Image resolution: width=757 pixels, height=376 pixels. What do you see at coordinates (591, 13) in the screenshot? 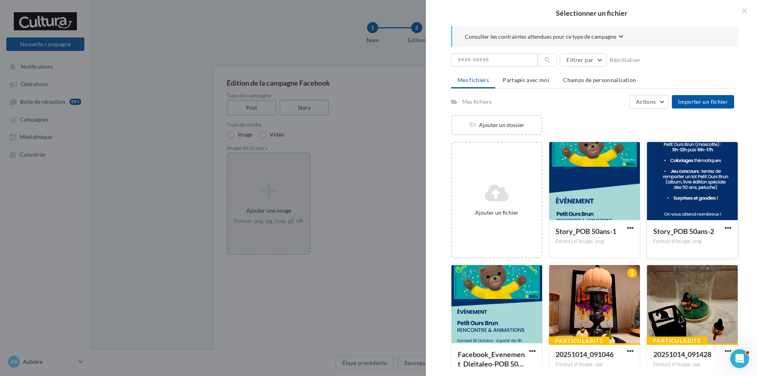
I see `h2: Sélectionner un fichier` at bounding box center [591, 13].